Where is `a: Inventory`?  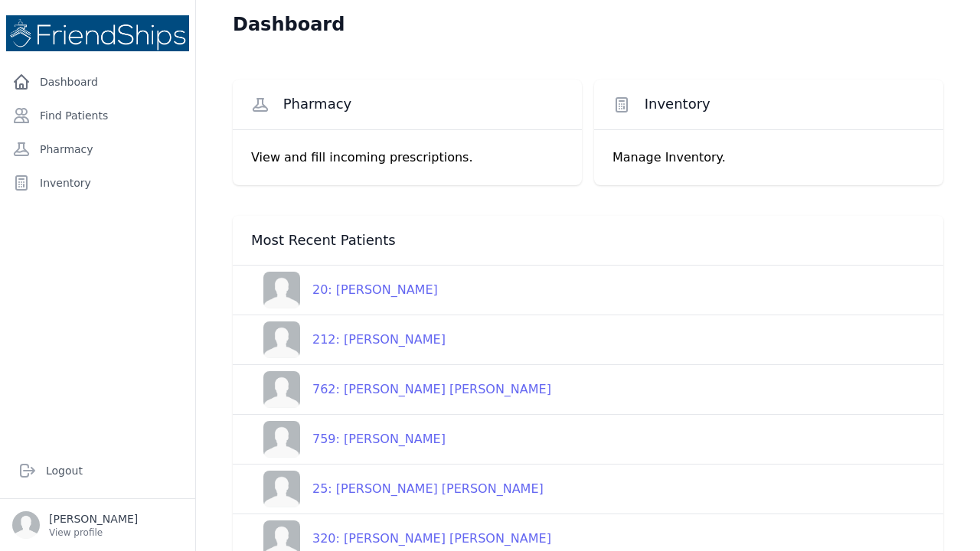
a: Inventory is located at coordinates (97, 183).